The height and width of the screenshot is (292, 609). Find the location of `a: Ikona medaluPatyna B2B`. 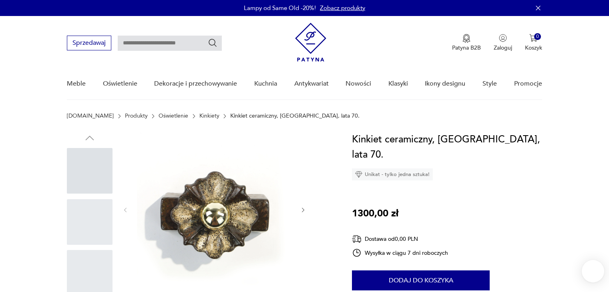

a: Ikona medaluPatyna B2B is located at coordinates (466, 43).